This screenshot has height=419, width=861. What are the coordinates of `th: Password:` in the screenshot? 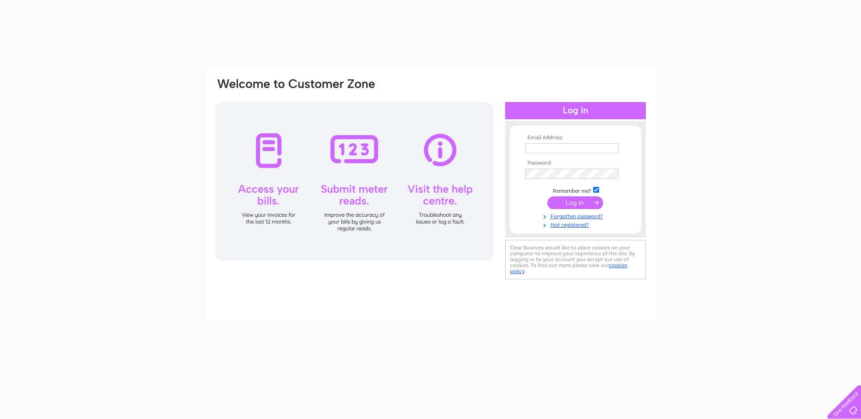 It's located at (575, 163).